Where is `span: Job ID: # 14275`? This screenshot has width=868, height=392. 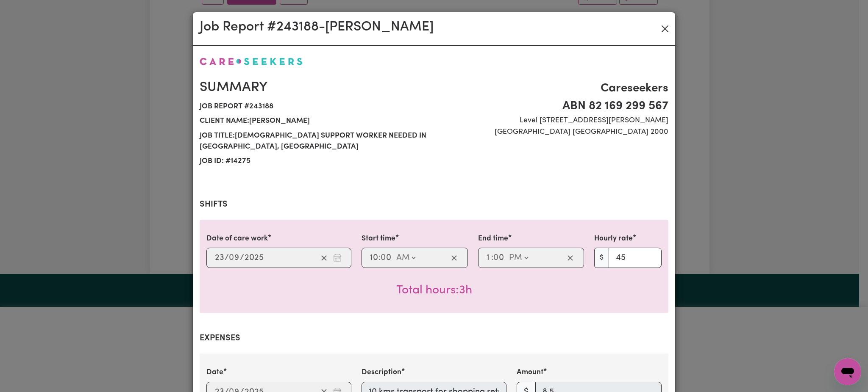 span: Job ID: # 14275 is located at coordinates (314, 162).